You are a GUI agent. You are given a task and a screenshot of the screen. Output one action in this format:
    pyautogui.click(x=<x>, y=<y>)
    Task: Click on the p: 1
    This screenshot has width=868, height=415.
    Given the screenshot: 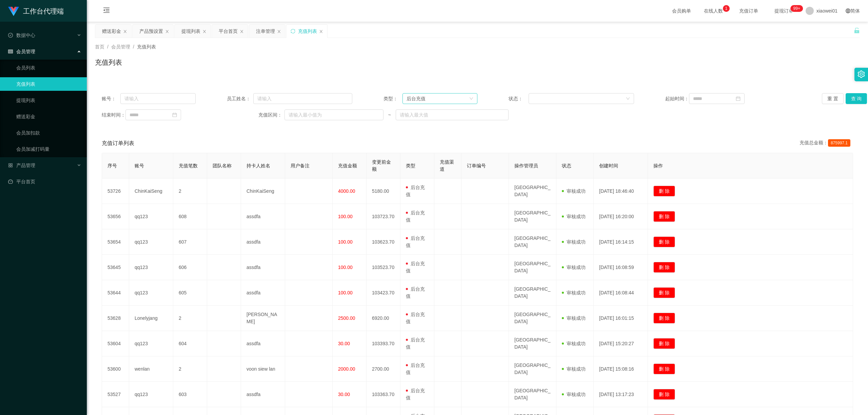 What is the action you would take?
    pyautogui.click(x=726, y=8)
    